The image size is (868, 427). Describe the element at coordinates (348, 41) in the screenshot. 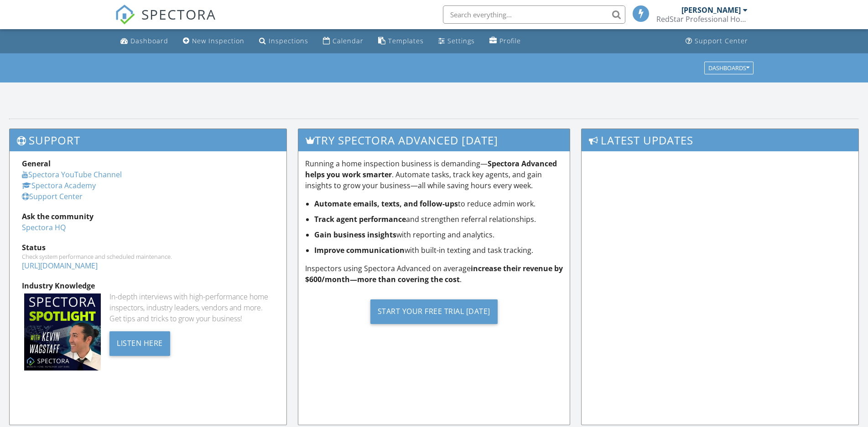

I see `div: Calendar` at that location.